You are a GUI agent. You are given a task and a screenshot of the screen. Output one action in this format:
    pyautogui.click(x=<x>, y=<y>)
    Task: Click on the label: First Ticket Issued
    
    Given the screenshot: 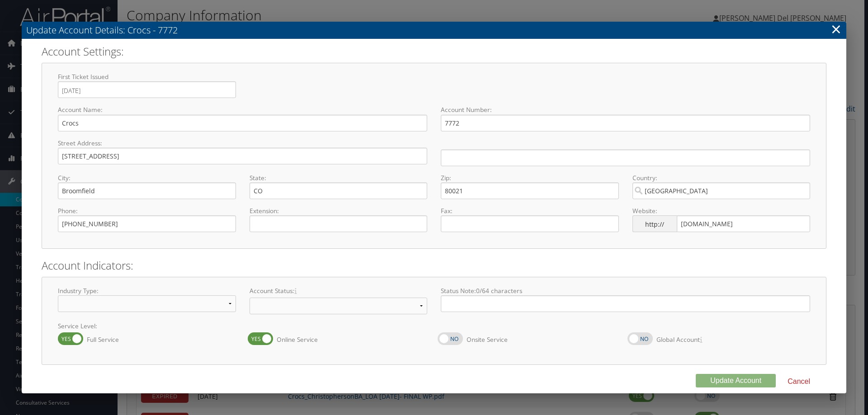 What is the action you would take?
    pyautogui.click(x=147, y=77)
    